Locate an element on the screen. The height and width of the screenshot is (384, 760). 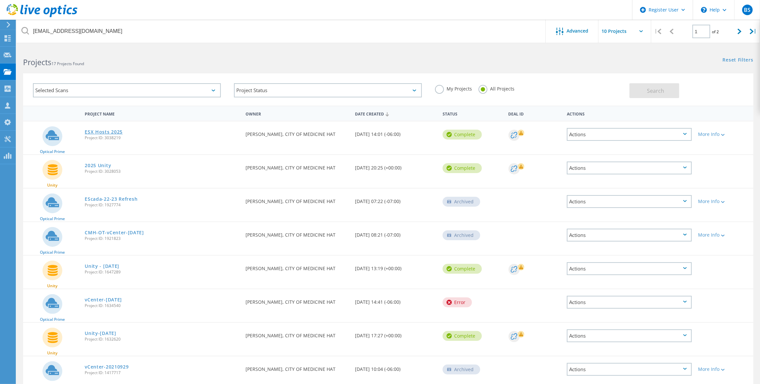
a: Live Optics Dashboard is located at coordinates (42, 16).